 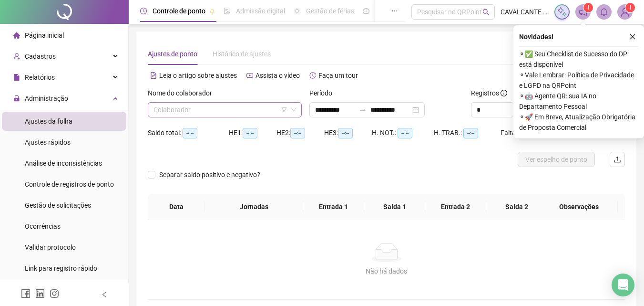 I want to click on span: ellipsis, so click(x=394, y=11).